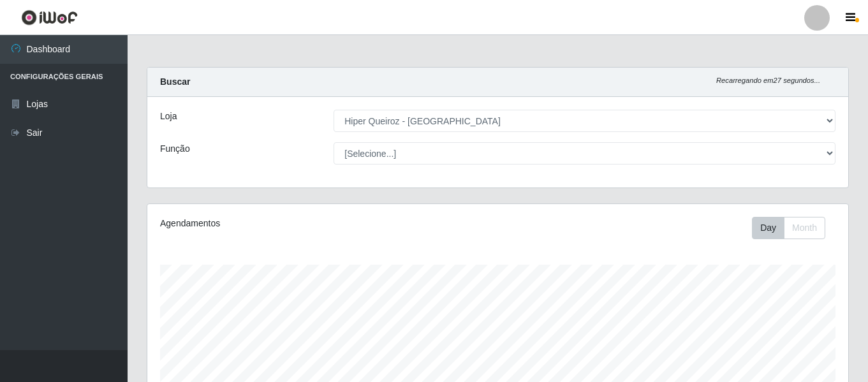 The image size is (868, 382). I want to click on button: Day, so click(768, 227).